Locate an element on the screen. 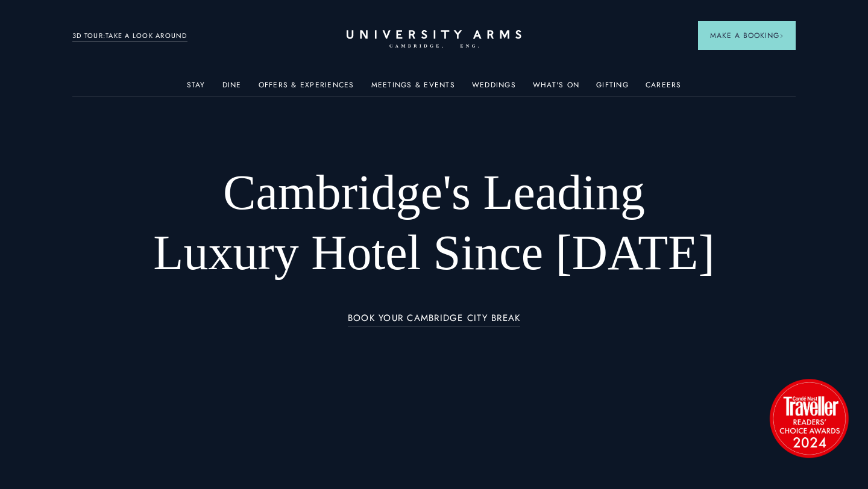 The image size is (868, 489). a: Gifting is located at coordinates (612, 88).